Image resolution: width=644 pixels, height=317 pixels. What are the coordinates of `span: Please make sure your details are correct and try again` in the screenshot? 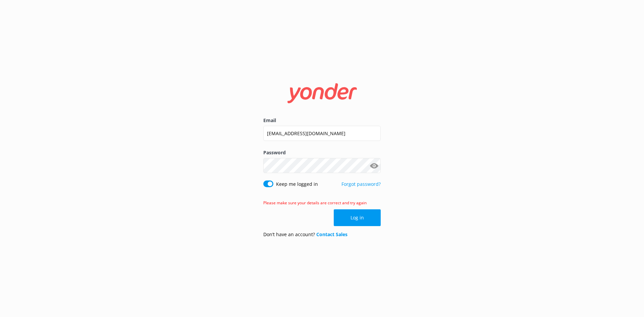 It's located at (315, 202).